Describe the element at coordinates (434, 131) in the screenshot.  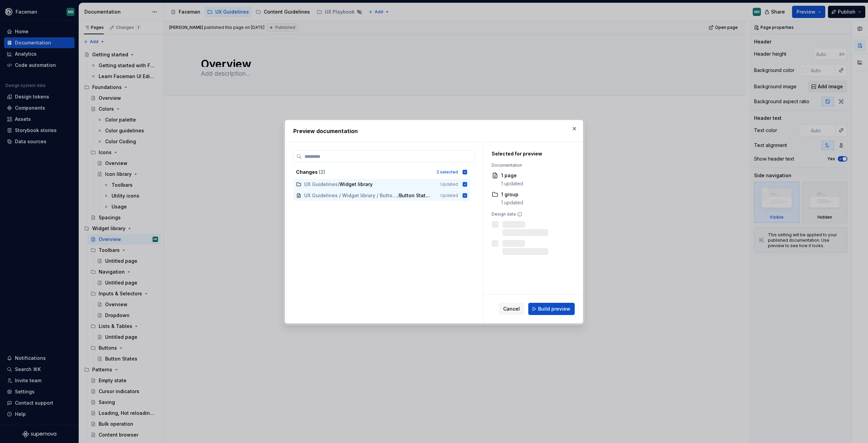
I see `h2: Preview documentation` at that location.